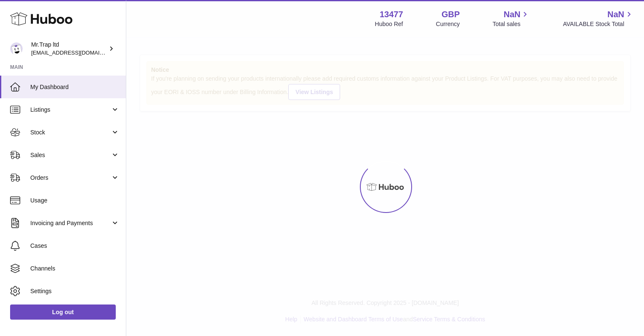 This screenshot has height=336, width=644. What do you see at coordinates (598, 24) in the screenshot?
I see `span: AVAILABLE Stock Total` at bounding box center [598, 24].